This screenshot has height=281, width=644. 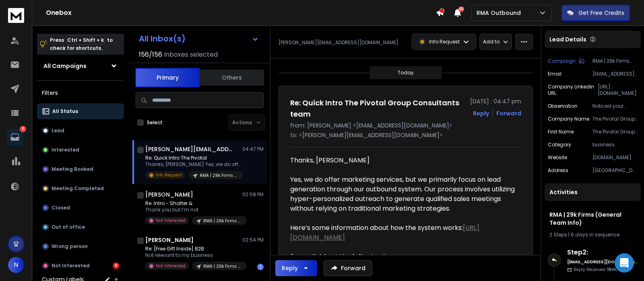 I want to click on div: 8, so click(x=116, y=266).